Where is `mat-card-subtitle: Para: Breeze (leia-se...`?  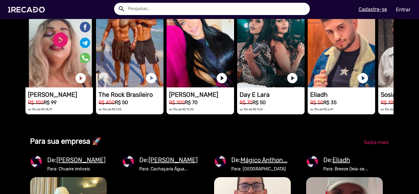
mat-card-subtitle: Para: Breeze (leia-se... is located at coordinates (346, 169).